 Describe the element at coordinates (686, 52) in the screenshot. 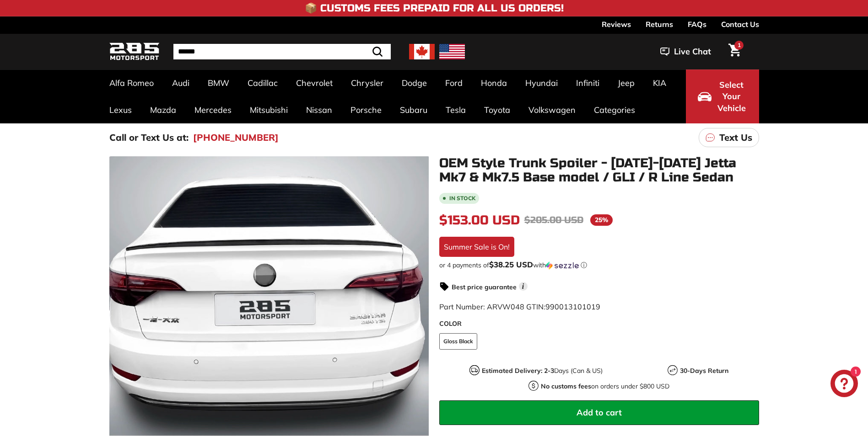

I see `button: Live Chat` at that location.